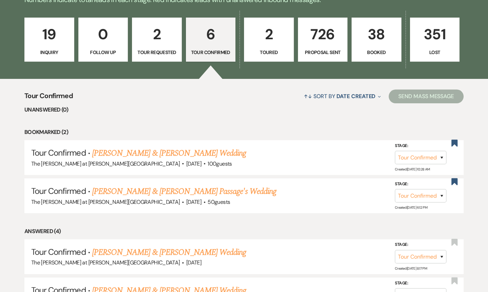 The height and width of the screenshot is (292, 488). What do you see at coordinates (356, 96) in the screenshot?
I see `span: Date Created` at bounding box center [356, 96].